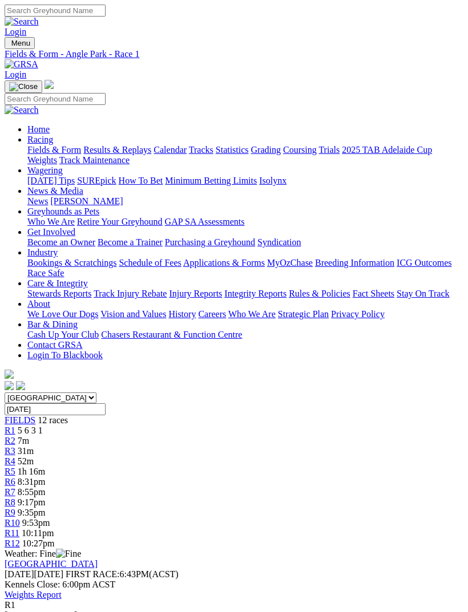  Describe the element at coordinates (21, 386) in the screenshot. I see `img: twitter.svg` at that location.